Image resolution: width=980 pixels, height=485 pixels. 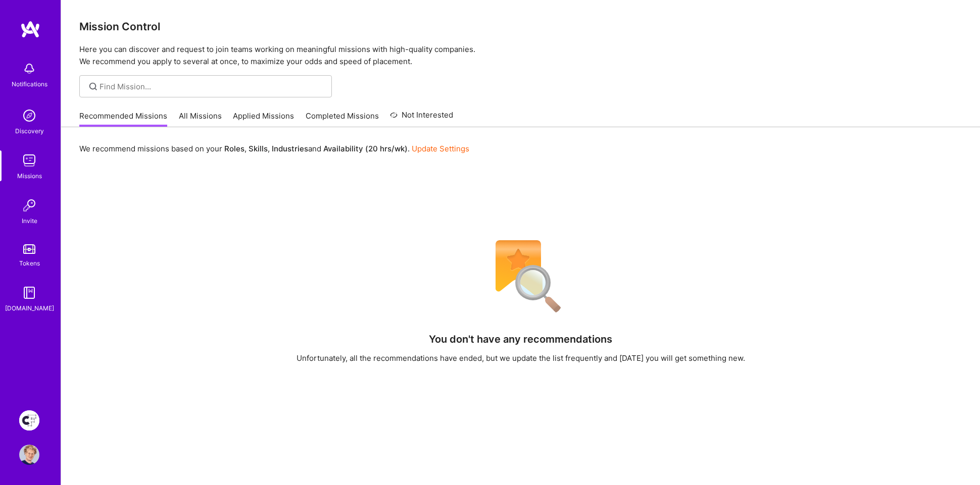 What do you see at coordinates (441, 148) in the screenshot?
I see `a: Update Settings` at bounding box center [441, 148].